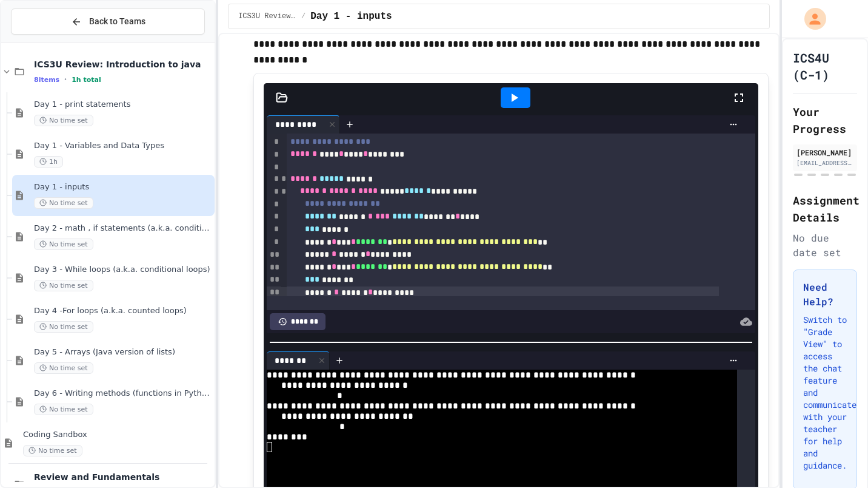 This screenshot has width=868, height=488. What do you see at coordinates (47, 79) in the screenshot?
I see `span: 8 items` at bounding box center [47, 79].